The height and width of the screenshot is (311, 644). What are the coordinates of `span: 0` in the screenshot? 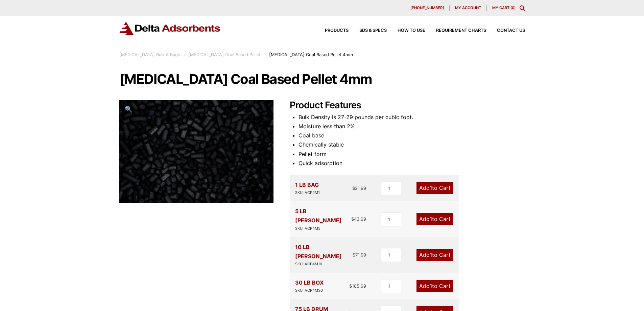 It's located at (513, 8).